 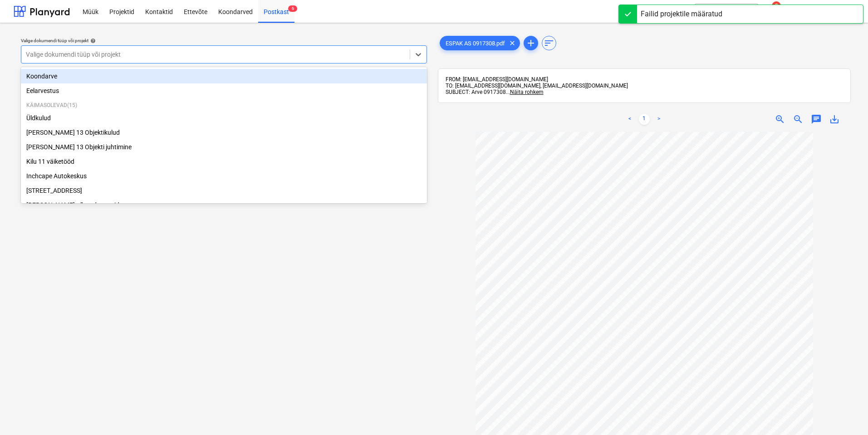 I want to click on a: Previous page, so click(x=630, y=119).